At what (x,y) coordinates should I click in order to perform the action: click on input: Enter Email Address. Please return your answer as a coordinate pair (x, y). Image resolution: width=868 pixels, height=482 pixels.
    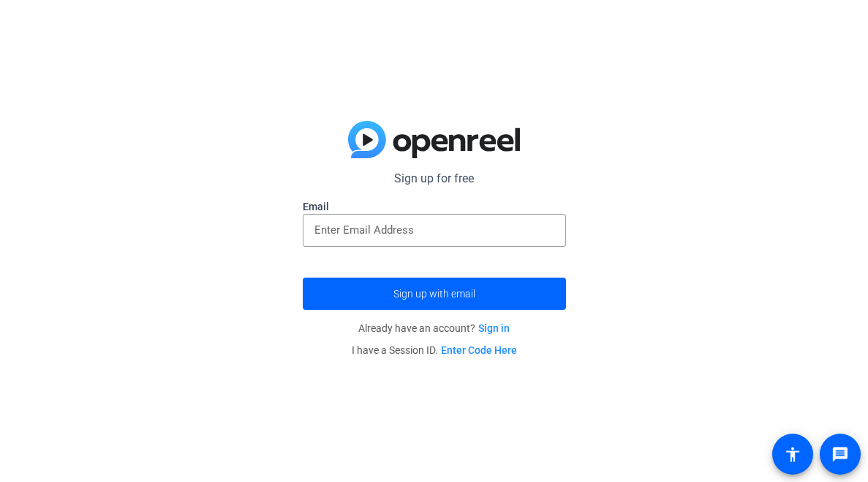
    Looking at the image, I should click on (434, 230).